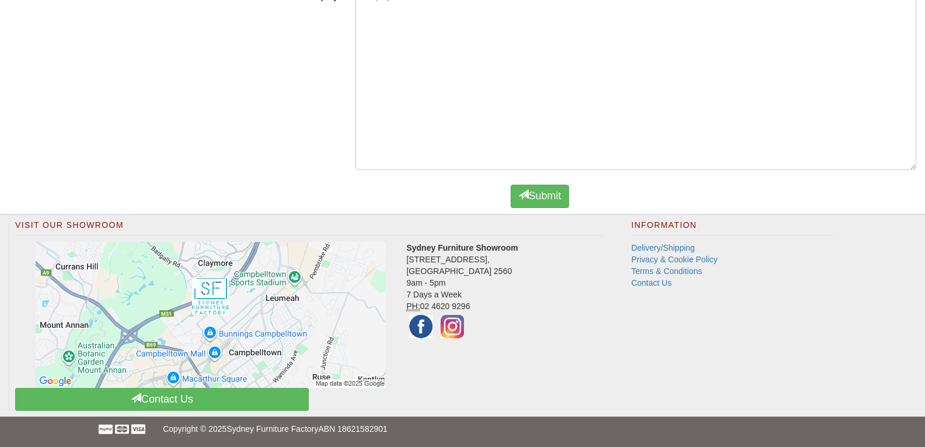  I want to click on a: Privacy & Cookie Policy, so click(675, 259).